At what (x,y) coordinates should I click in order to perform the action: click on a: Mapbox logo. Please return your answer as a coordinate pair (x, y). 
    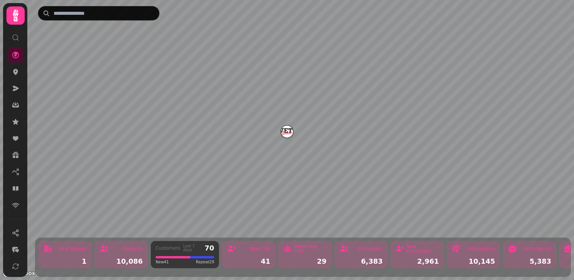
    Looking at the image, I should click on (19, 273).